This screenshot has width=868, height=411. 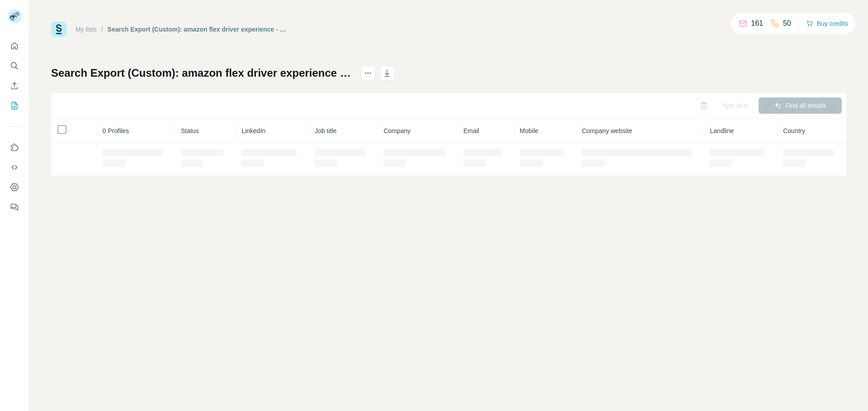 What do you see at coordinates (529, 131) in the screenshot?
I see `span: Mobile` at bounding box center [529, 131].